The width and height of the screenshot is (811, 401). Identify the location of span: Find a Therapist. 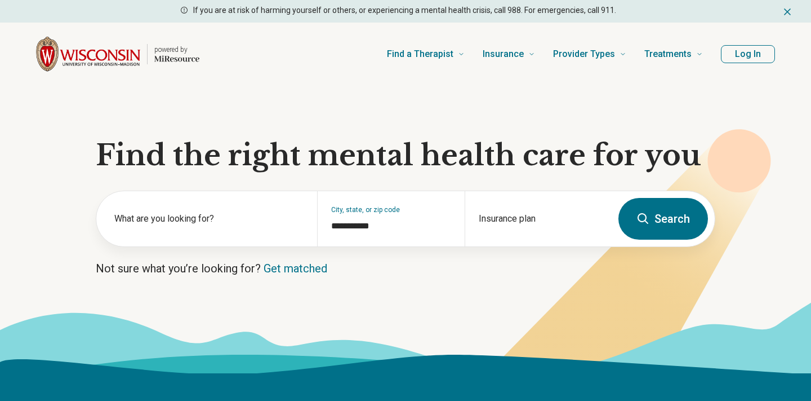
(420, 54).